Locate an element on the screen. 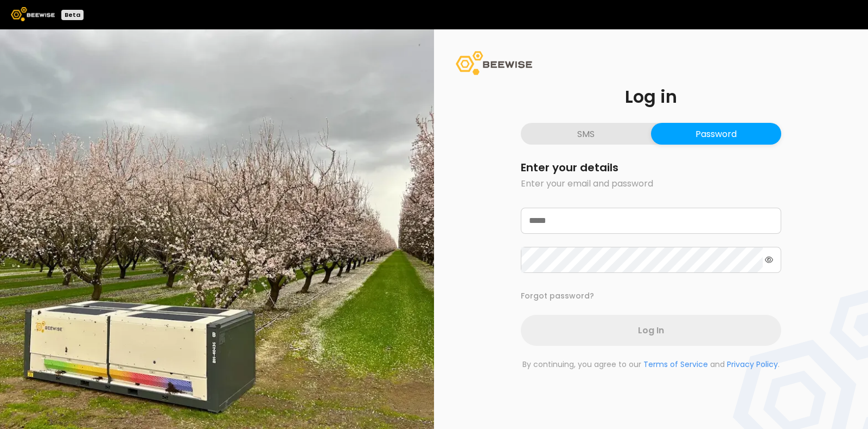 The width and height of the screenshot is (868, 429). h2: Enter your details is located at coordinates (652, 167).